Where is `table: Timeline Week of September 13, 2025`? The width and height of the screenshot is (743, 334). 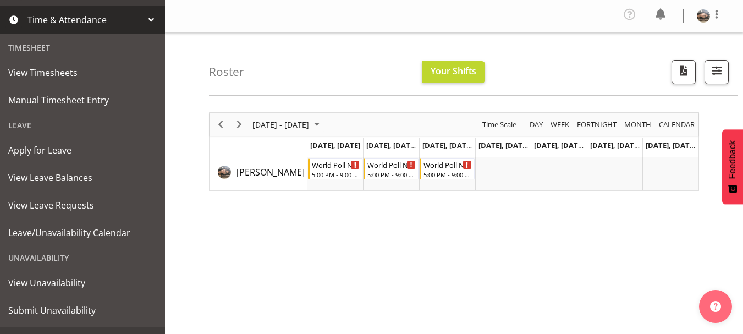
table: Timeline Week of September 13, 2025 is located at coordinates (503, 174).